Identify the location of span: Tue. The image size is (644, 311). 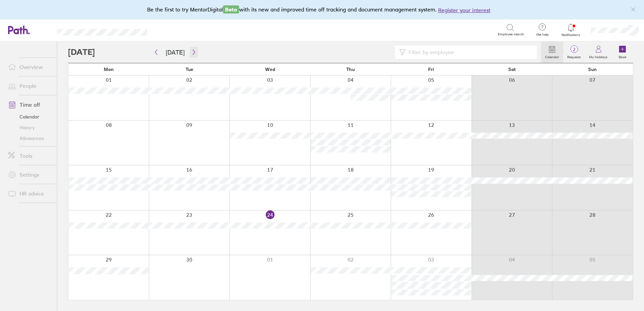
(189, 69).